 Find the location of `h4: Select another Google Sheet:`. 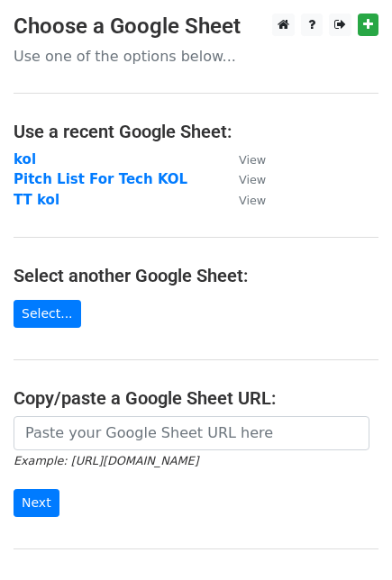

h4: Select another Google Sheet: is located at coordinates (196, 275).